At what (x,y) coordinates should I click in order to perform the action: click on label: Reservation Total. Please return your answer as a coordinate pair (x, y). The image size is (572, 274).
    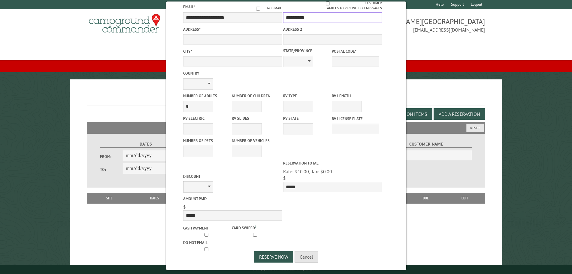
    Looking at the image, I should click on (332, 163).